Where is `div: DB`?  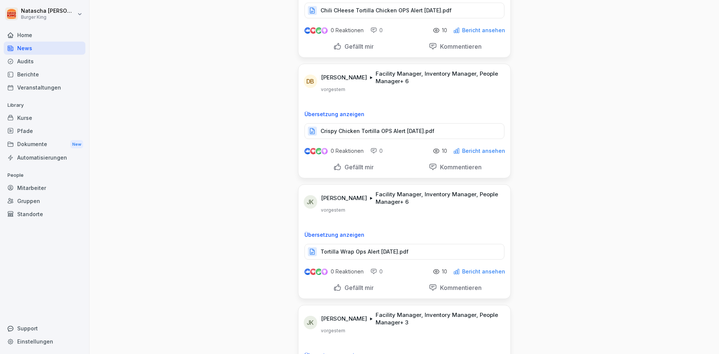
div: DB is located at coordinates (311, 81).